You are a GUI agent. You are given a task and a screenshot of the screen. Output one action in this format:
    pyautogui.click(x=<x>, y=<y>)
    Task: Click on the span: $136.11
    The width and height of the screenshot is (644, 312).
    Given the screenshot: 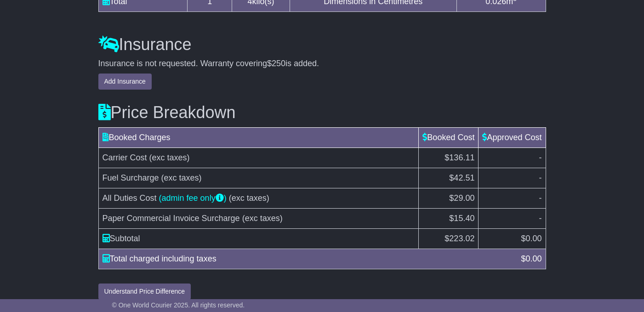 What is the action you would take?
    pyautogui.click(x=459, y=157)
    